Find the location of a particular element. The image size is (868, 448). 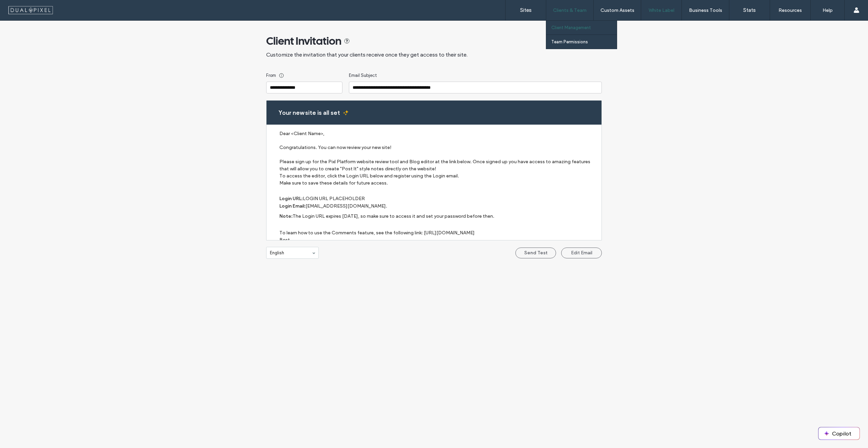

span: Help is located at coordinates (22, 8).